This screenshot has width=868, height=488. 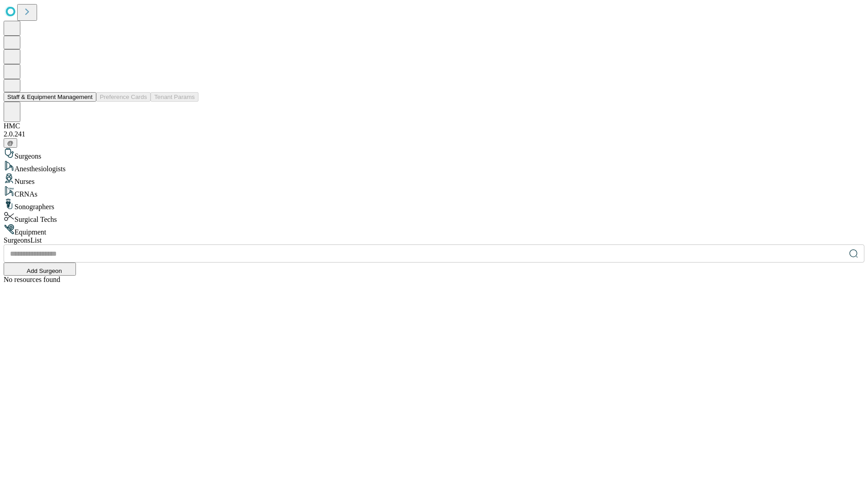 What do you see at coordinates (44, 271) in the screenshot?
I see `span: Add Surgeon` at bounding box center [44, 271].